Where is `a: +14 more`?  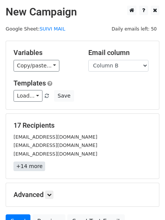 a: +14 more is located at coordinates (29, 166).